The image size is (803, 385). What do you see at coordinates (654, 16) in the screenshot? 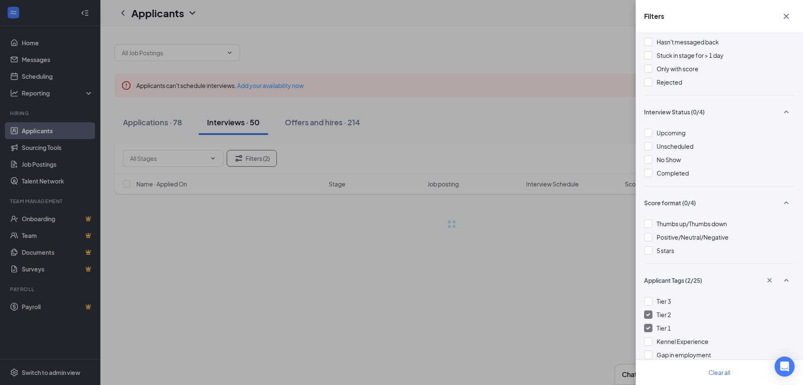
I see `h5: Filters` at bounding box center [654, 16].